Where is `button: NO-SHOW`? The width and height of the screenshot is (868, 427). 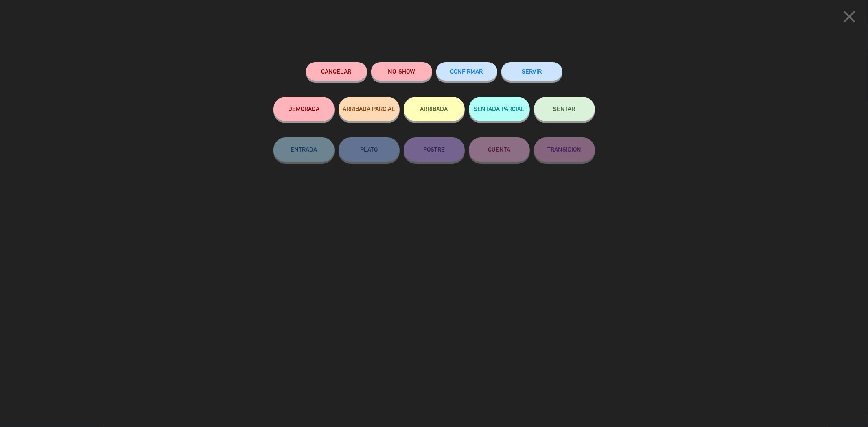 button: NO-SHOW is located at coordinates (402, 71).